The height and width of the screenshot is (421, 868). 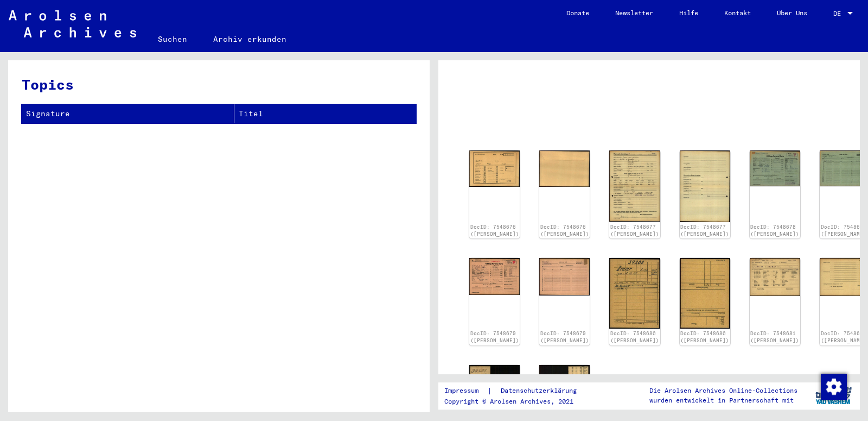 I want to click on img: Arolsen_neg.svg, so click(x=73, y=24).